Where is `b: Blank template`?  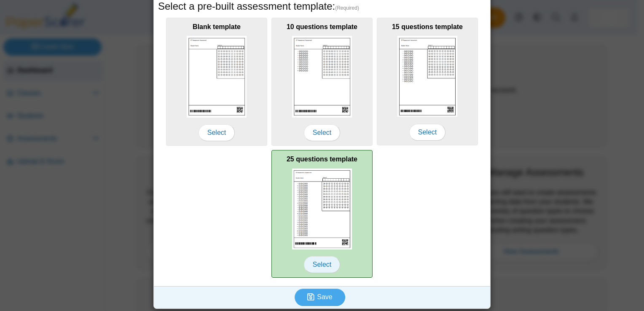 b: Blank template is located at coordinates (217, 26).